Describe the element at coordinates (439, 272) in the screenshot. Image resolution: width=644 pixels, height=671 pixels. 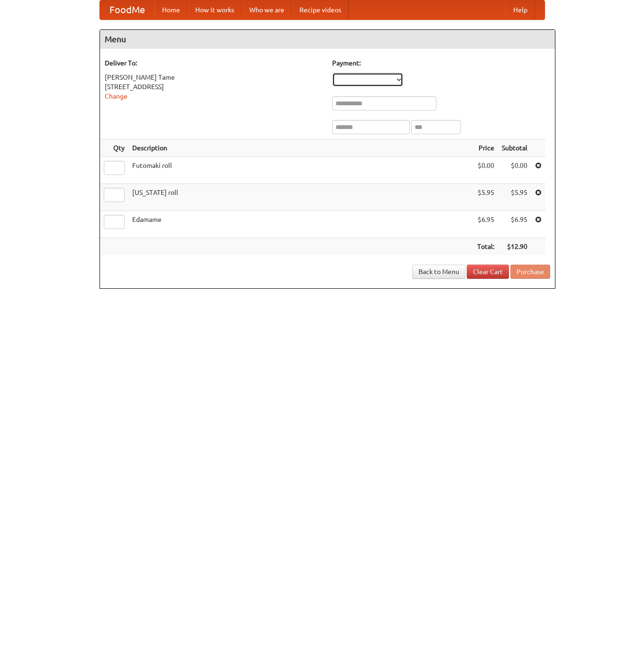
I see `a: Back to Menu` at that location.